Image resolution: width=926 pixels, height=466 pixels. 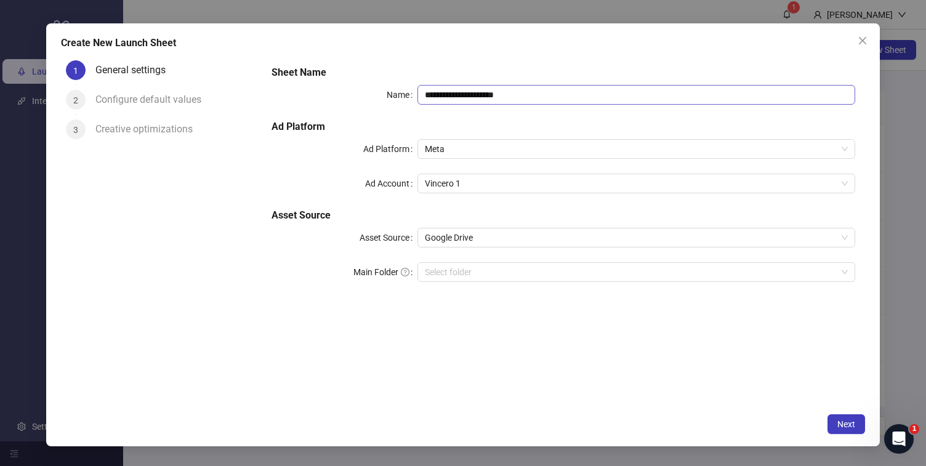 I want to click on span: Vincero 1, so click(x=636, y=184).